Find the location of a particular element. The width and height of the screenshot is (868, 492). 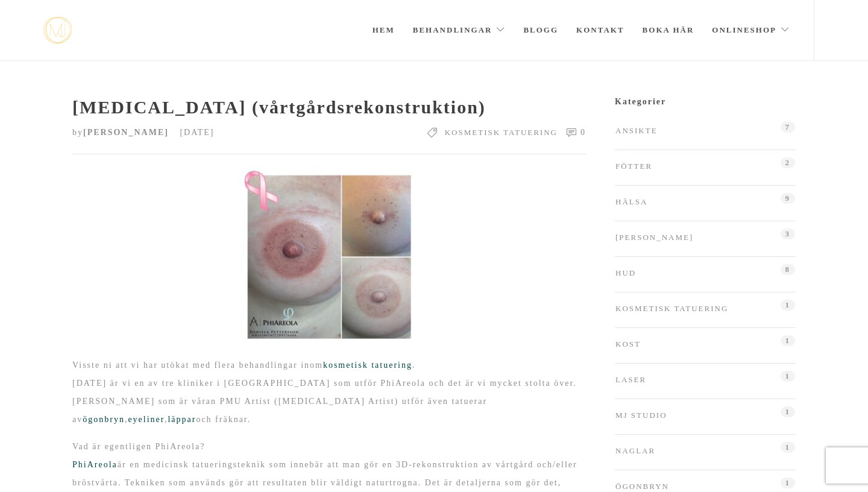

span: 2 is located at coordinates (788, 163).